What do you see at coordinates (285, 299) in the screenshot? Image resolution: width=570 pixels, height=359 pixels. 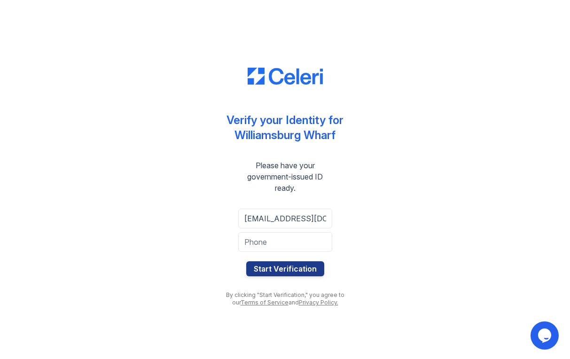 I see `div: By clicking "Start Verification," you agree to our and` at bounding box center [285, 299].